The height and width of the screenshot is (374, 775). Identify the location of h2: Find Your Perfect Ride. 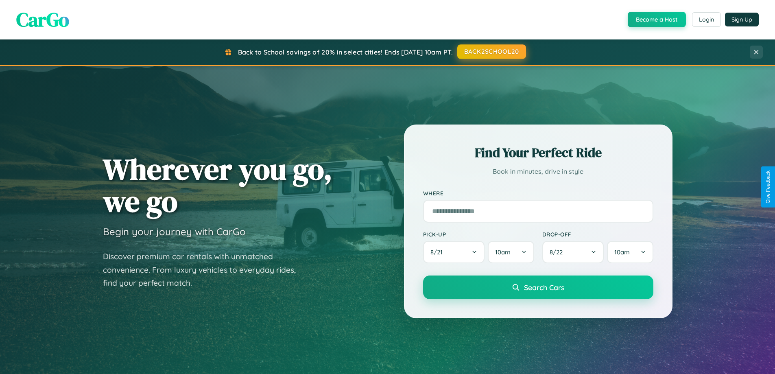
(538, 153).